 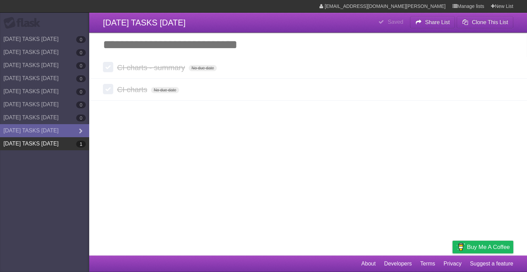 What do you see at coordinates (396, 22) in the screenshot?
I see `b: Saved` at bounding box center [396, 22].